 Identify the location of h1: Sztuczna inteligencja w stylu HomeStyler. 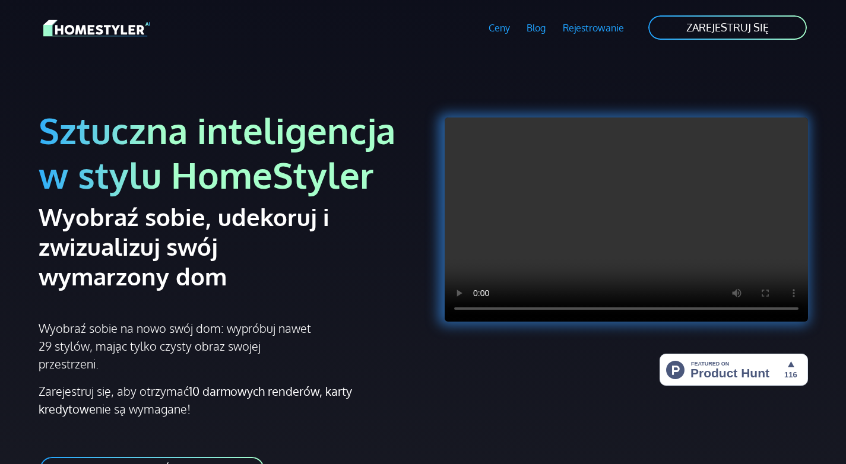
(227, 153).